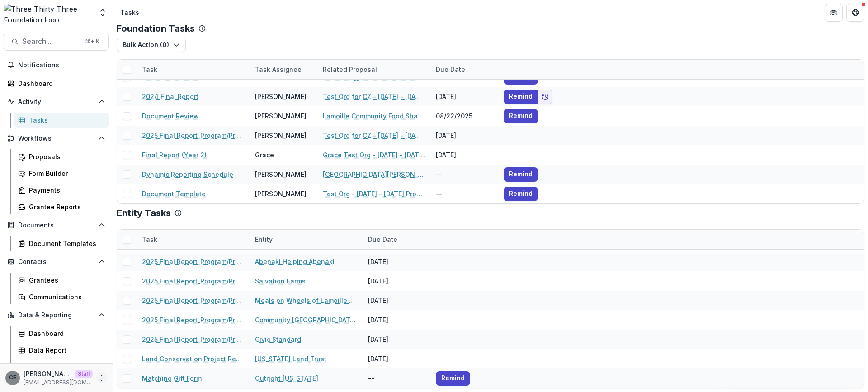 Image resolution: width=868 pixels, height=392 pixels. I want to click on button: Partners, so click(834, 13).